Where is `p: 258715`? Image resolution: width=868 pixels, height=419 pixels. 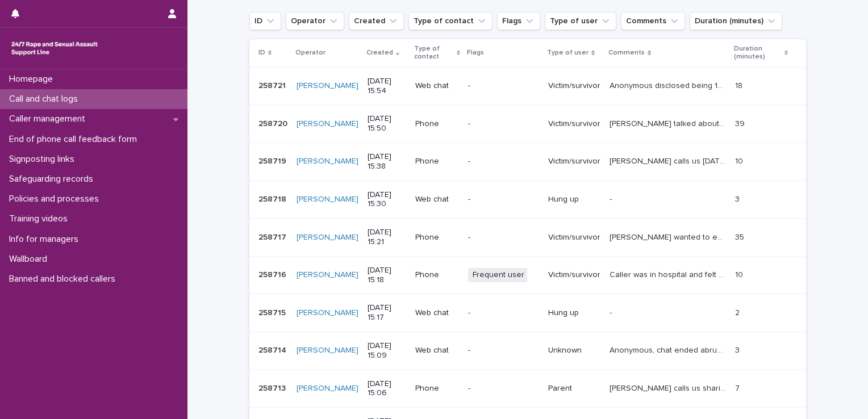
p: 258715 is located at coordinates (273, 311).